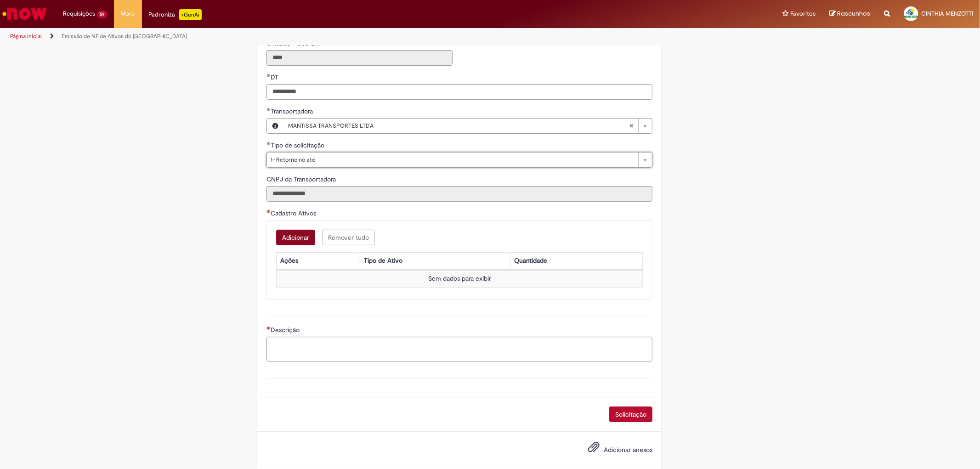 The image size is (980, 469). Describe the element at coordinates (175, 14) in the screenshot. I see `div: Padroniza` at that location.